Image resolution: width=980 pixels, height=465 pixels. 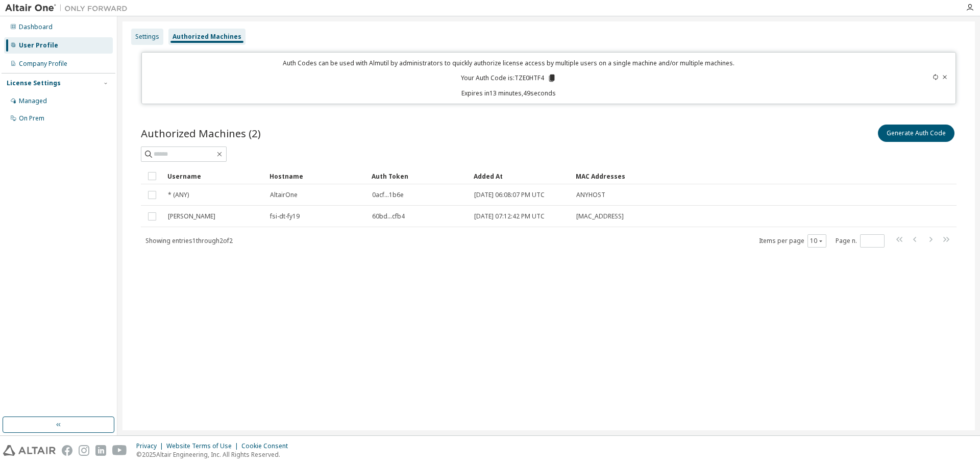 What do you see at coordinates (419, 176) in the screenshot?
I see `div: Auth Token` at bounding box center [419, 176].